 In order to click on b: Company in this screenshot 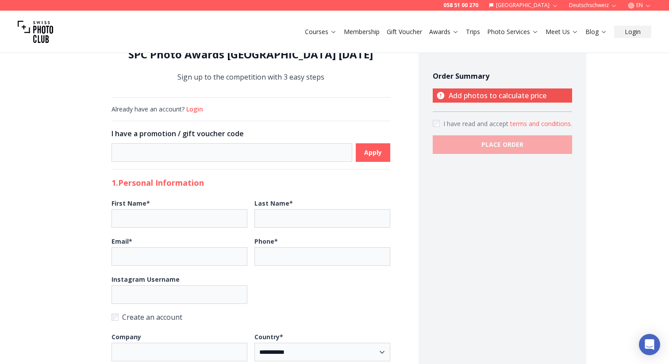, I will do `click(126, 337)`.